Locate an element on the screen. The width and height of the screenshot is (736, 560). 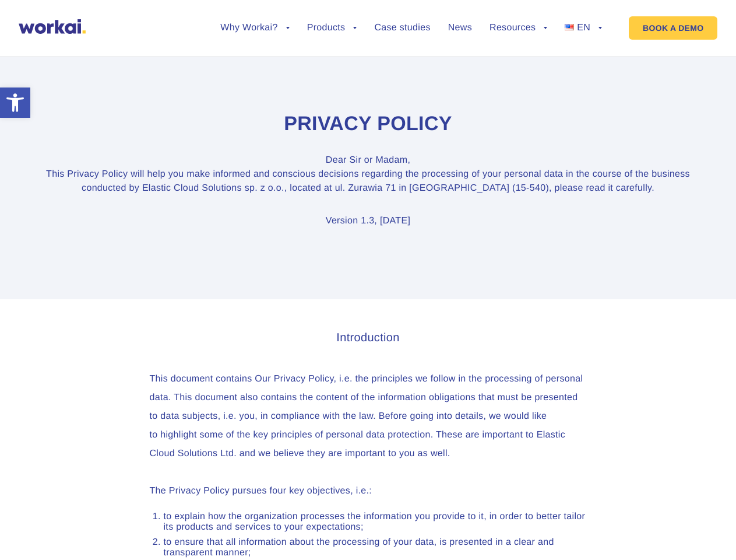
h1: Privacy Policy is located at coordinates (369, 125).